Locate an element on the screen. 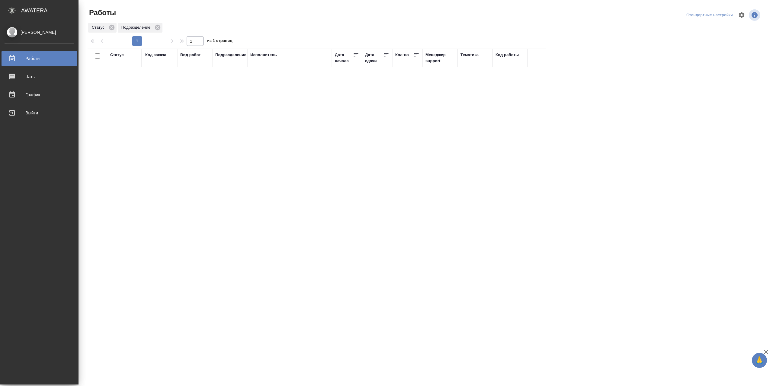 This screenshot has width=773, height=386. div: AWATERA is located at coordinates (50, 11).